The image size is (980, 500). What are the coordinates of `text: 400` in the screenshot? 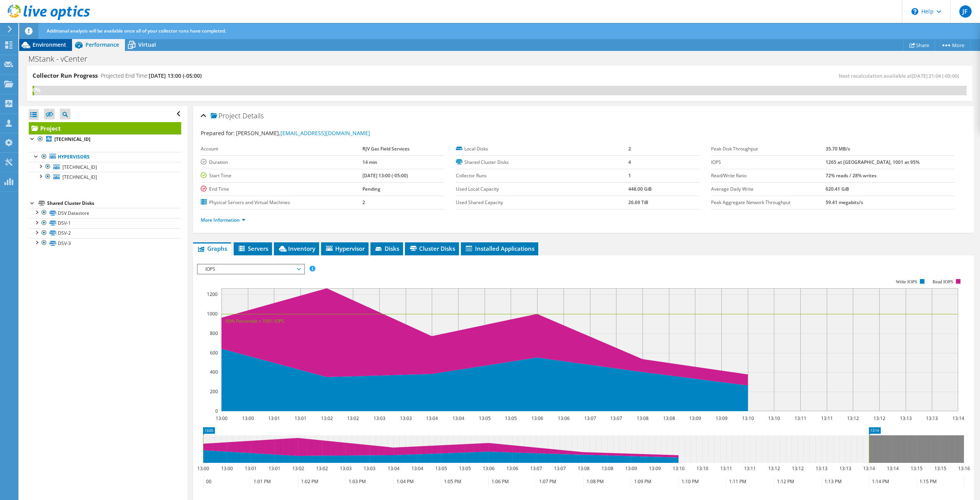 It's located at (213, 372).